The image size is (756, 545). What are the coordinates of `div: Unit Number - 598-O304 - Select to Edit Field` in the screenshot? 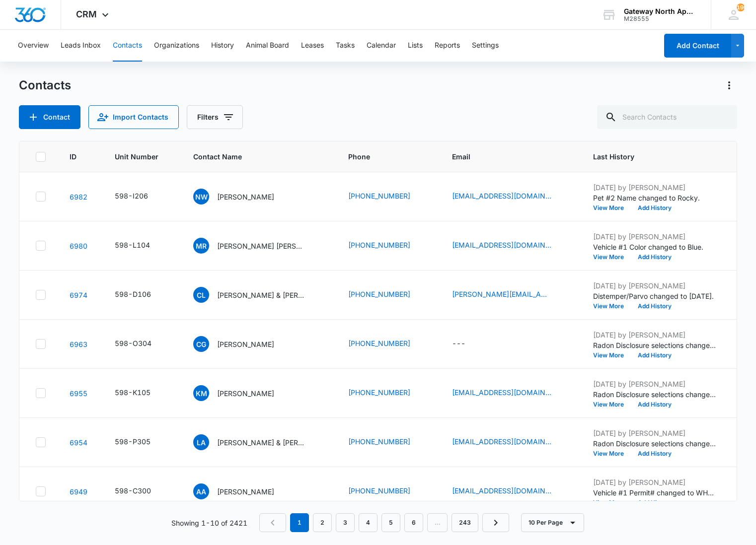 It's located at (142, 343).